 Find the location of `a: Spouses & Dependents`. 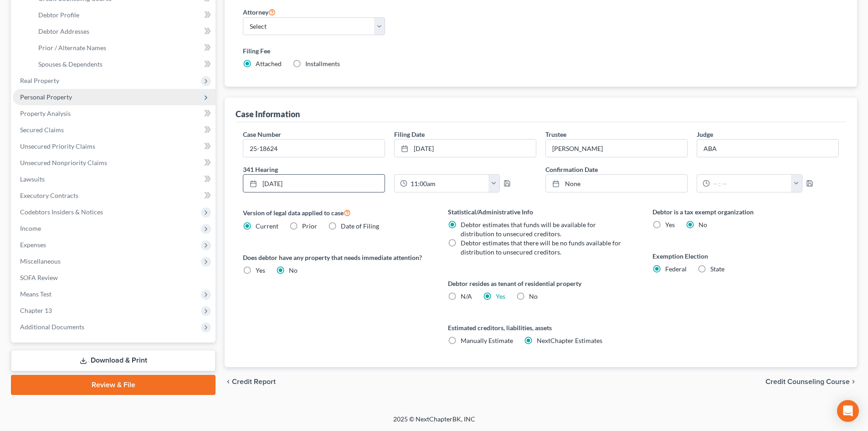

a: Spouses & Dependents is located at coordinates (123, 64).